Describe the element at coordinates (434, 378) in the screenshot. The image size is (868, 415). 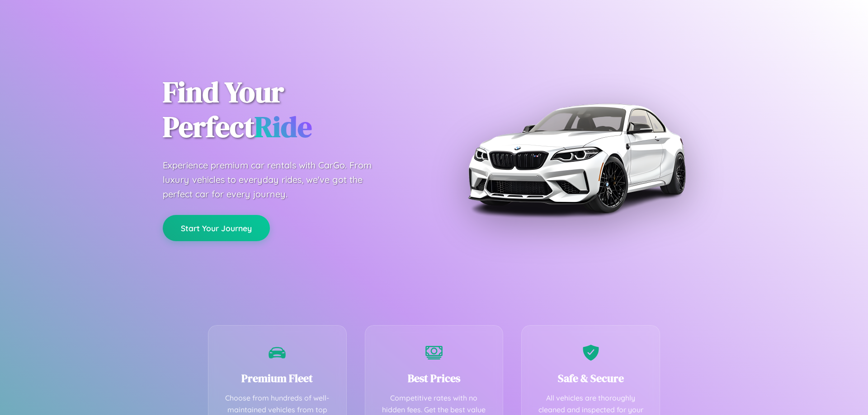
I see `h3: Best Prices` at that location.